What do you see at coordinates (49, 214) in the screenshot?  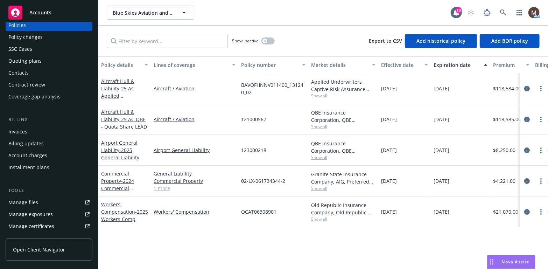 I see `a: Manage exposures` at bounding box center [49, 214].